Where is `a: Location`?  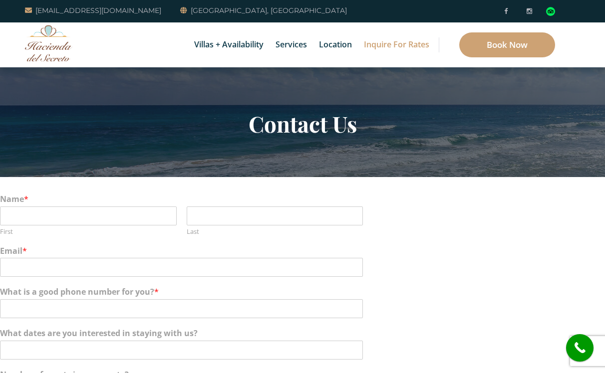
a: Location is located at coordinates (336, 45).